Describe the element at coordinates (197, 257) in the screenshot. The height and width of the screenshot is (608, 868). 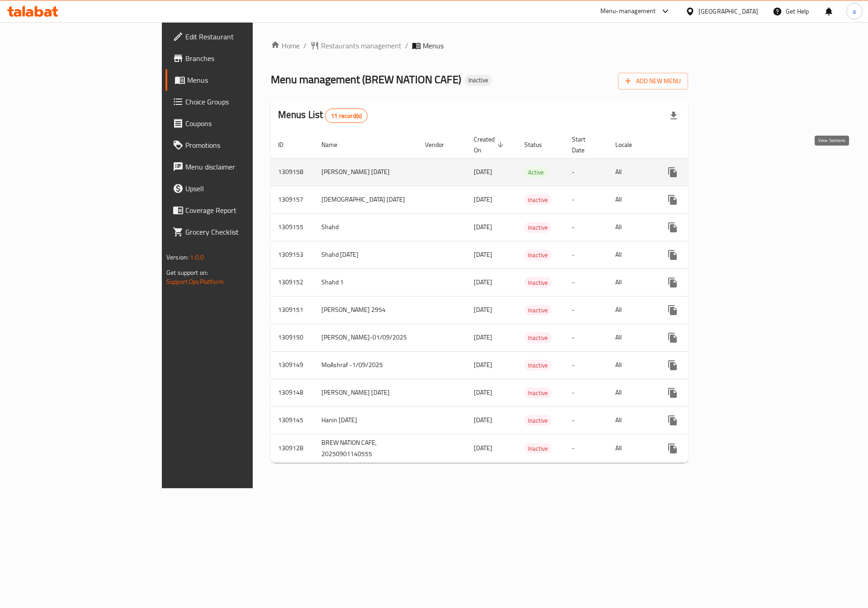
I see `span: 1.0.0` at that location.